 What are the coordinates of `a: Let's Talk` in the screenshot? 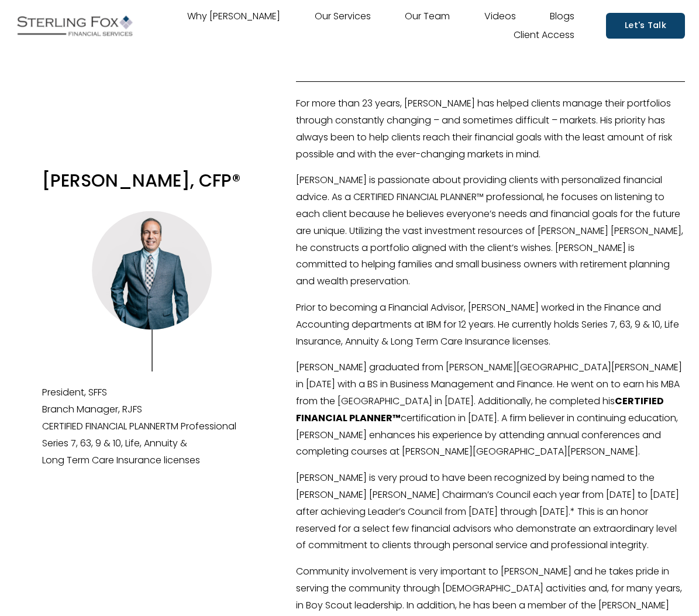 It's located at (646, 25).